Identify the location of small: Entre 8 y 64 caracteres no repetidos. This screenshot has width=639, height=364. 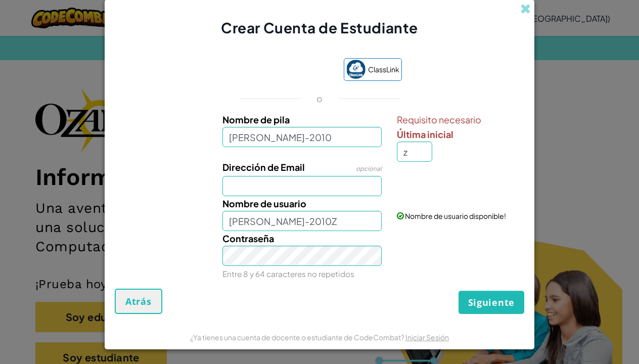
(288, 273).